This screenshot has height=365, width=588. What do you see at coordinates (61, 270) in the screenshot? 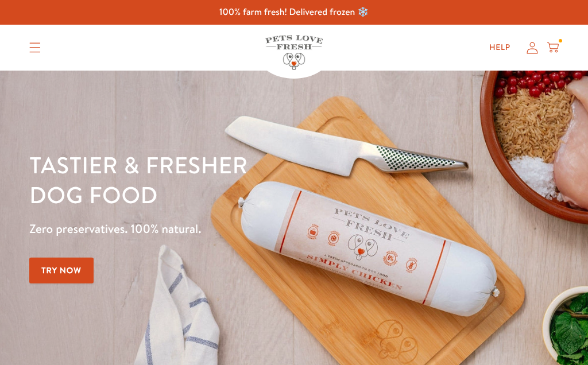
I see `a: Try Now` at bounding box center [61, 270].